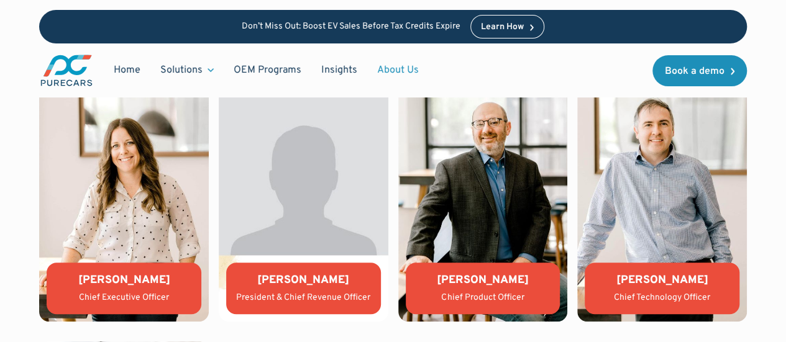  What do you see at coordinates (339, 70) in the screenshot?
I see `a: Insights` at bounding box center [339, 70].